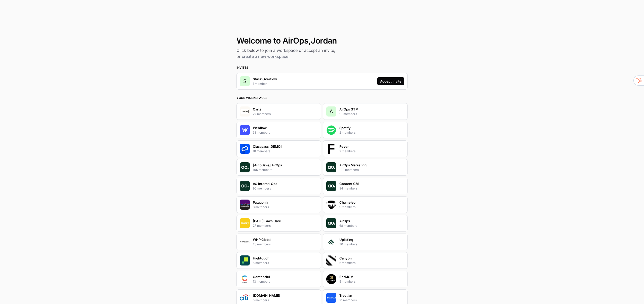  I want to click on button: Company LogoHightouch5 members, so click(279, 260).